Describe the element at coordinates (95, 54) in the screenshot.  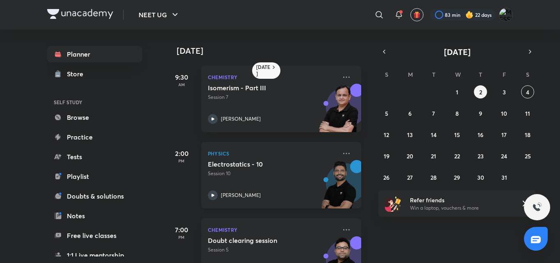
I see `a: Planner` at that location.